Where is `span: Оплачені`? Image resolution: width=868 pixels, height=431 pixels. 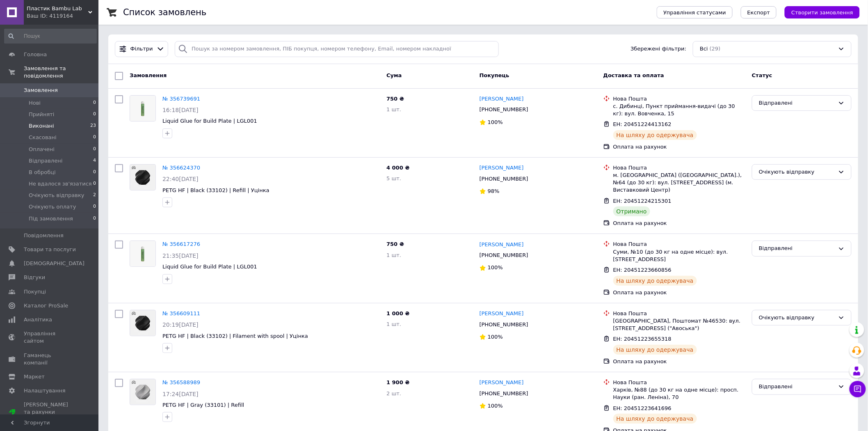 span: Оплачені is located at coordinates (42, 150).